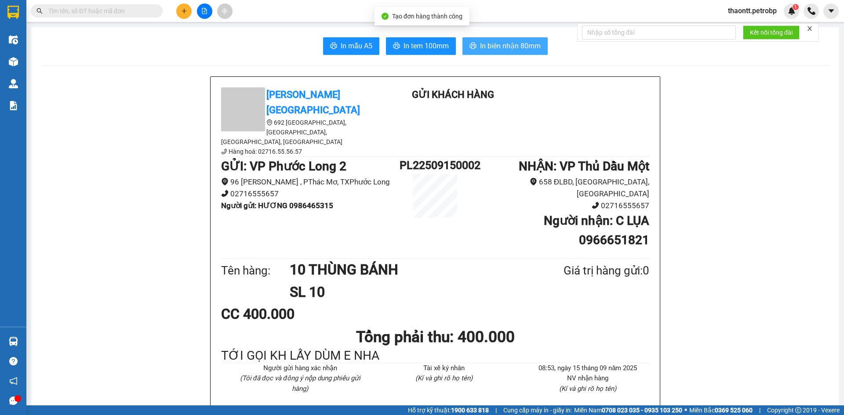 The image size is (844, 415). What do you see at coordinates (443, 369) in the screenshot?
I see `li: Tài xế ký nhân` at bounding box center [443, 369].